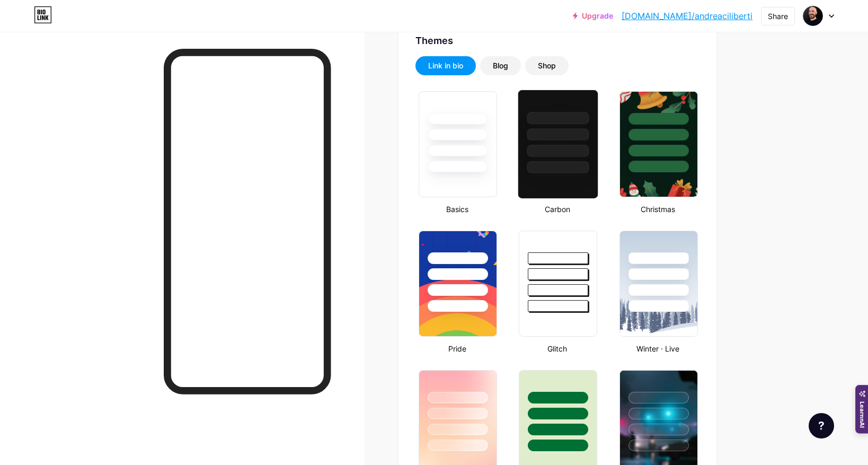 The image size is (868, 465). I want to click on div: Winter · Live, so click(658, 349).